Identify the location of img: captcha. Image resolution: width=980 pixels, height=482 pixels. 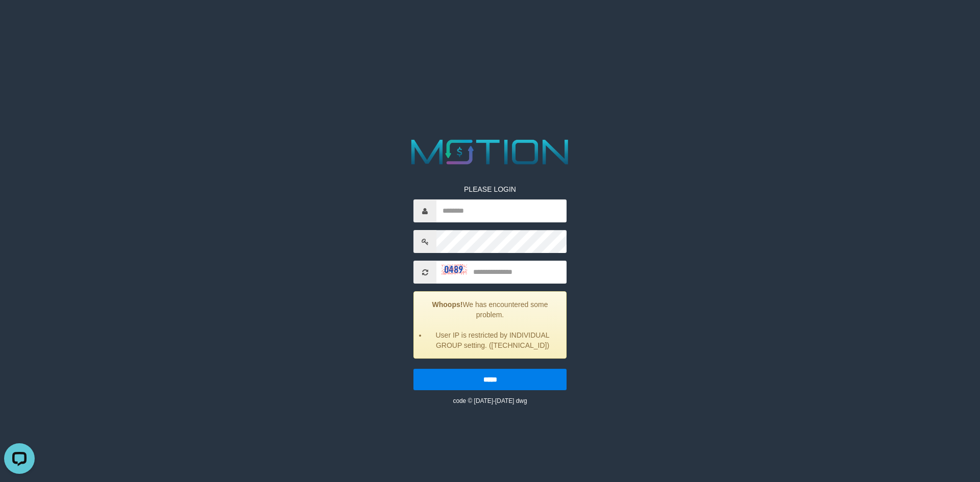
(454, 270).